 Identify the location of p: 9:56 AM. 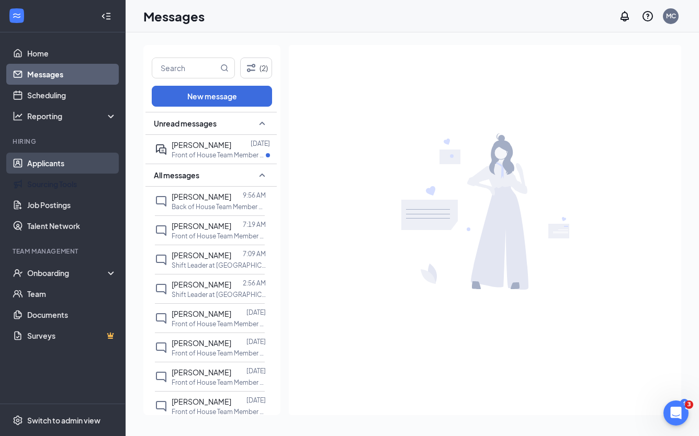
(254, 195).